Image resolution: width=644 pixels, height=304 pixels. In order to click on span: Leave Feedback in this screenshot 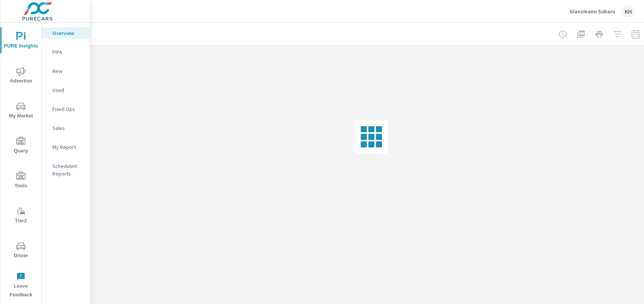, I will do `click(21, 286)`.